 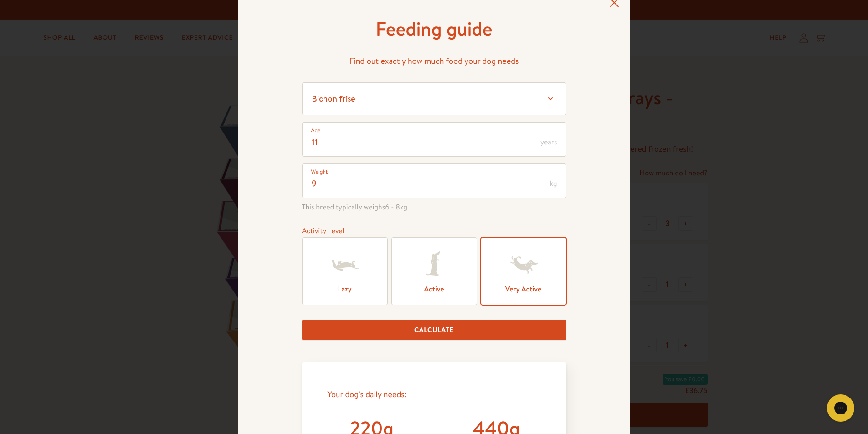 What do you see at coordinates (524, 271) in the screenshot?
I see `label: Very Active` at bounding box center [524, 271].